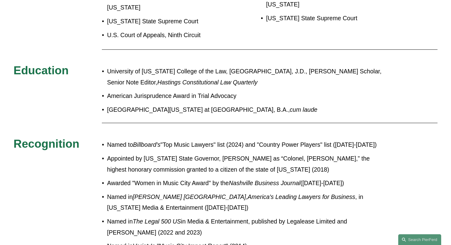 The height and width of the screenshot is (245, 451). I want to click on em: Nashville Business Journal, so click(264, 183).